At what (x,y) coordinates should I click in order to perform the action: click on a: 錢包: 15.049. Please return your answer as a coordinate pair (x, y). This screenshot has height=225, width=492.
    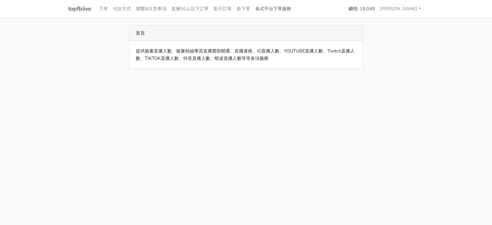
    Looking at the image, I should click on (361, 9).